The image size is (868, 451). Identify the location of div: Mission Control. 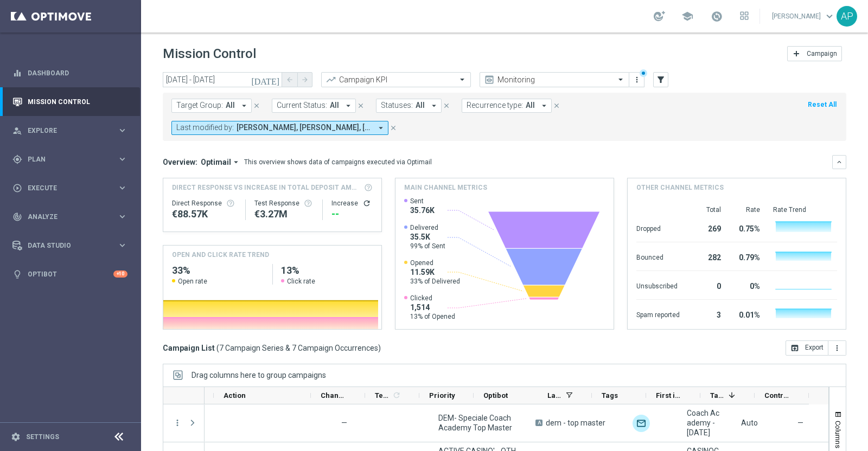
(70, 101).